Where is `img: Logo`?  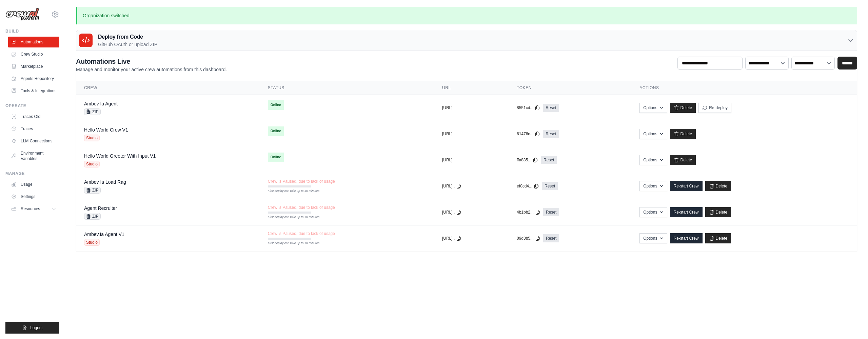 img: Logo is located at coordinates (22, 14).